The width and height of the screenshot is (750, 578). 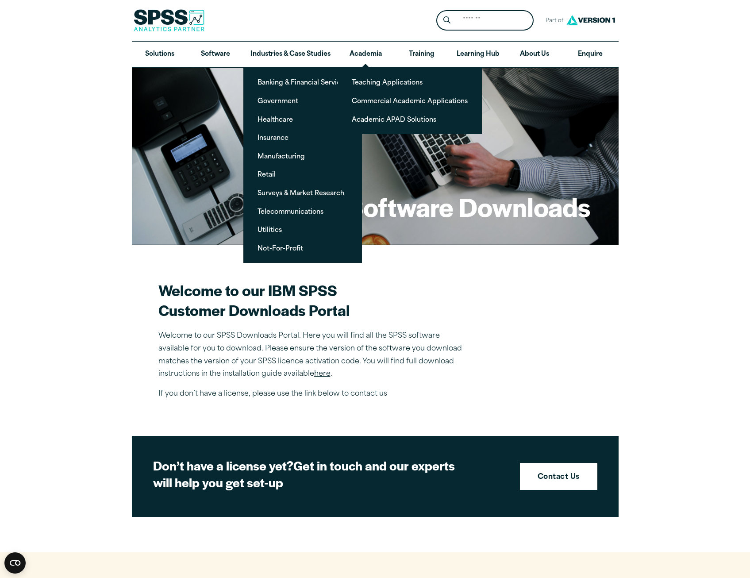 I want to click on a: Surveys & Market Research, so click(x=303, y=193).